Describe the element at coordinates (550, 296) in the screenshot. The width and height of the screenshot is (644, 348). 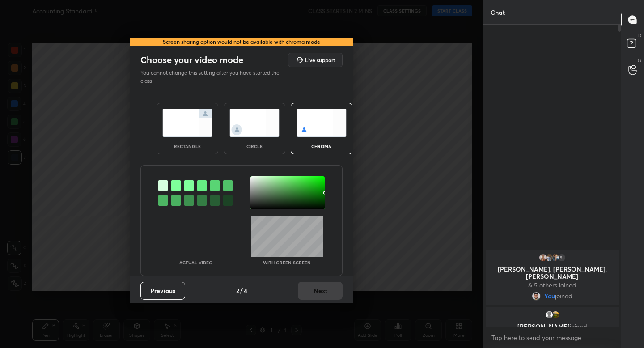
I see `span: You` at that location.